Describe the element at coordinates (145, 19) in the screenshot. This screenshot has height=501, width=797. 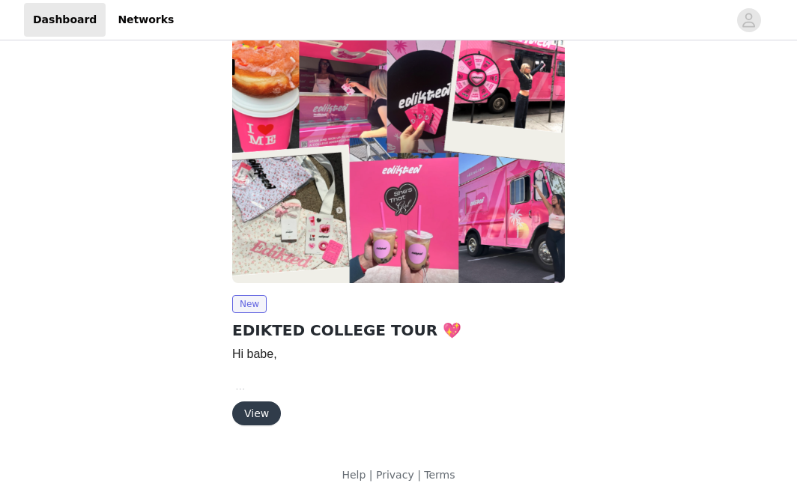
I see `a: Networks` at that location.